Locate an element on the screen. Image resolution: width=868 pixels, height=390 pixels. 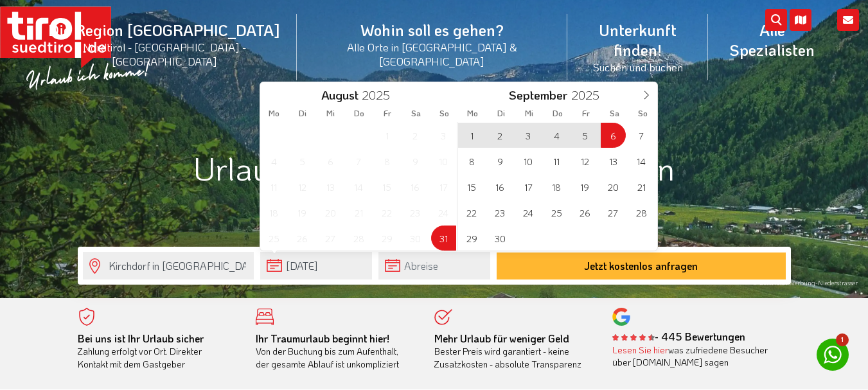
span: August 12, 2025 is located at coordinates (302, 186).